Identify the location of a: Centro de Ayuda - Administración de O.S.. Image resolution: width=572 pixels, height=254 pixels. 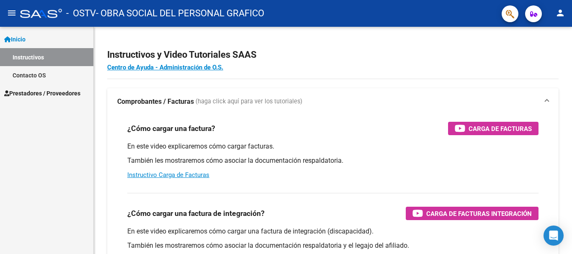
(165, 67).